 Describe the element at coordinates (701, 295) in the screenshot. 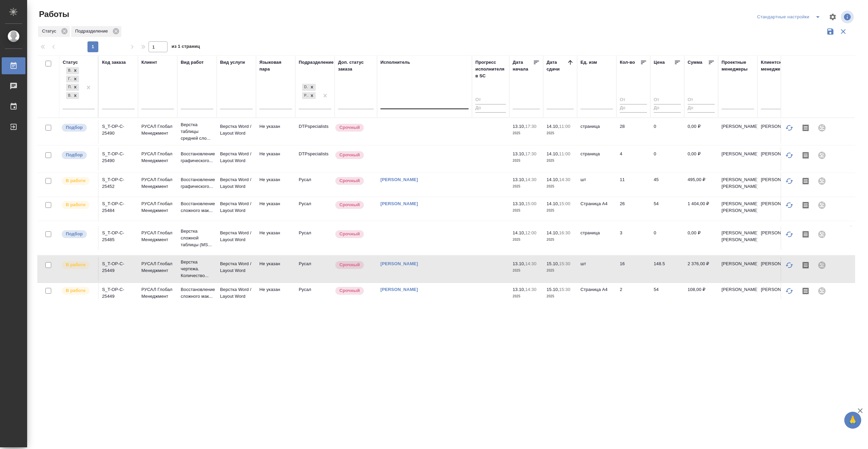

I see `td: 108,00 ₽` at that location.